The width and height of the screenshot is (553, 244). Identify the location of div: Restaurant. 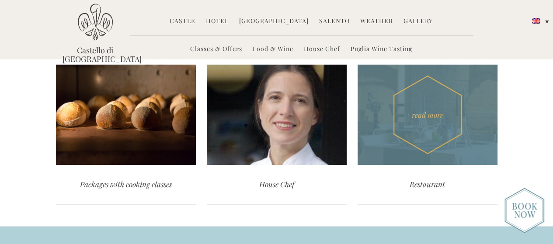
(428, 185).